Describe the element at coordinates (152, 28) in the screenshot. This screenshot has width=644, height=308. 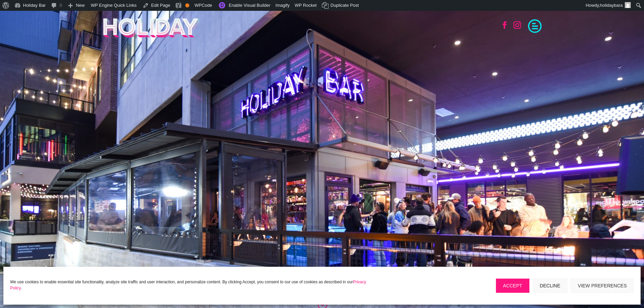
I see `img: Holiday` at that location.